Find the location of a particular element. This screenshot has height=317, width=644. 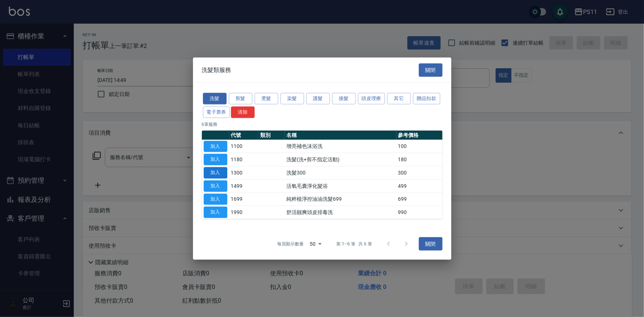

td: 100 is located at coordinates (419, 147).